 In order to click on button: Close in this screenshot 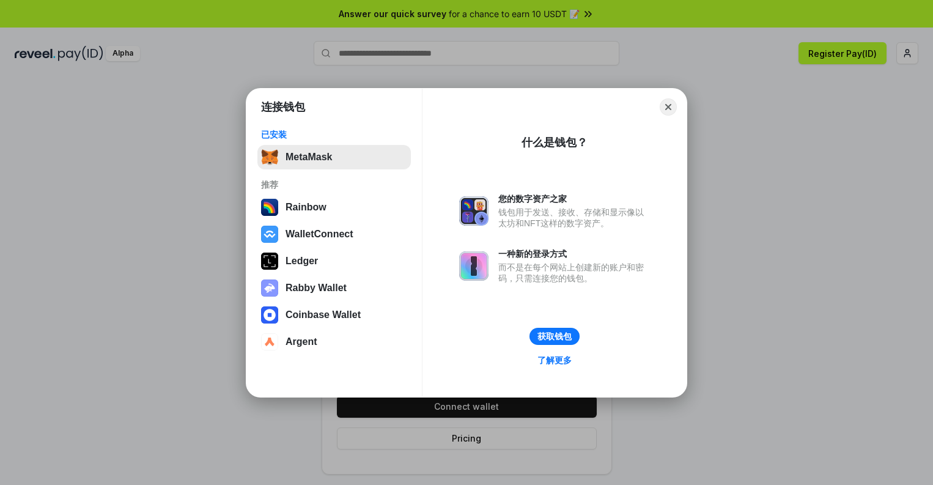, I will do `click(668, 107)`.